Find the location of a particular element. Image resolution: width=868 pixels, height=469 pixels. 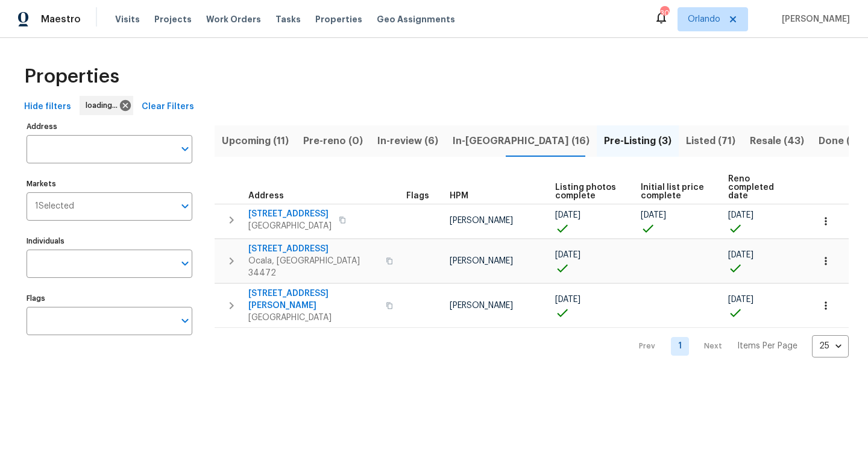

span: Initial list price complete is located at coordinates (674, 191).